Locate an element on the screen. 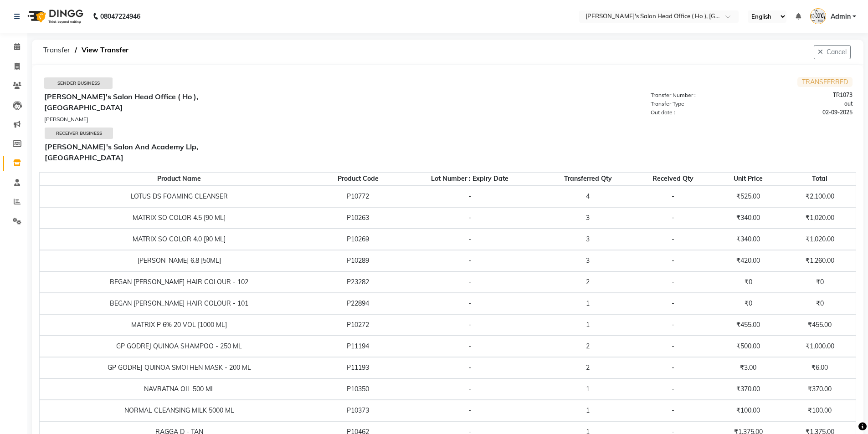 This screenshot has width=868, height=434. div: Sender Business is located at coordinates (78, 83).